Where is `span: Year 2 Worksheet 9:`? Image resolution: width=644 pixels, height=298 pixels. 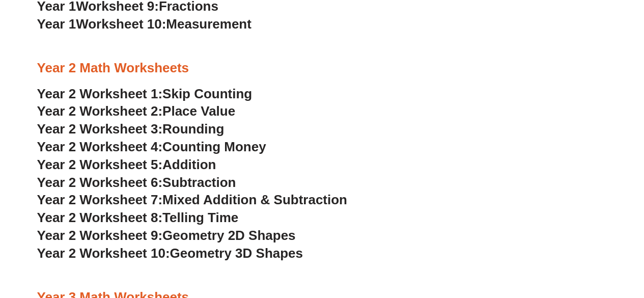
span: Year 2 Worksheet 9: is located at coordinates (100, 235).